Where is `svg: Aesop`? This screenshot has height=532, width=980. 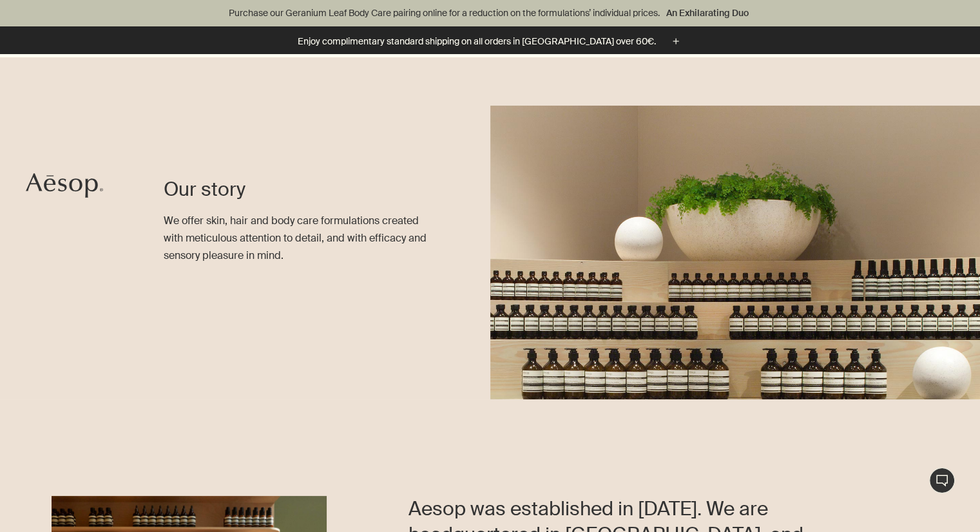 svg: Aesop is located at coordinates (64, 185).